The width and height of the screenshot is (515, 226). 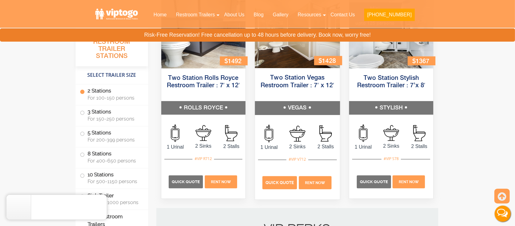 What do you see at coordinates (297, 108) in the screenshot?
I see `h5: VEGAS` at bounding box center [297, 108].